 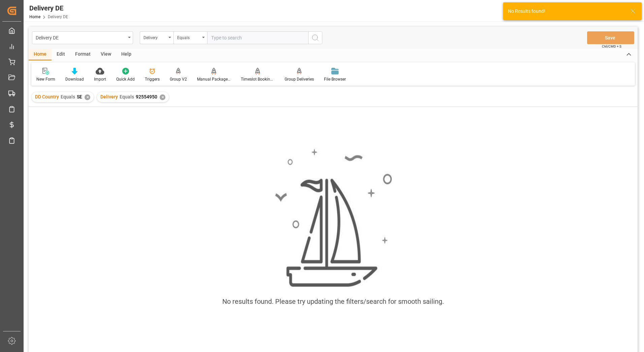 I want to click on button: search button, so click(x=316, y=38).